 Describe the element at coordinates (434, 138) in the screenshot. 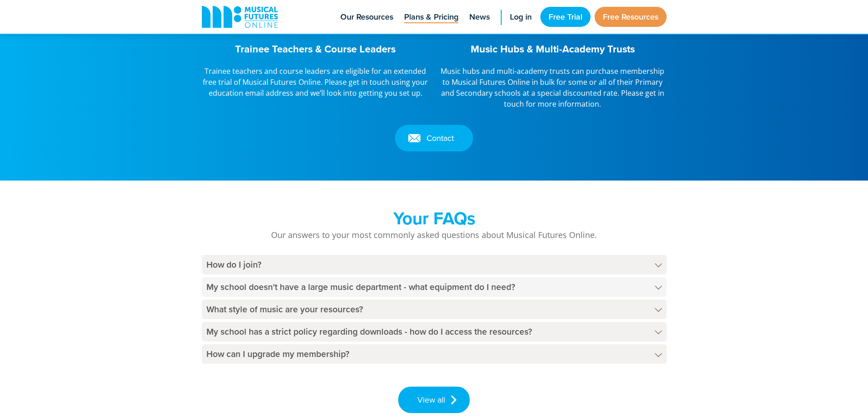

I see `a: Contact` at that location.